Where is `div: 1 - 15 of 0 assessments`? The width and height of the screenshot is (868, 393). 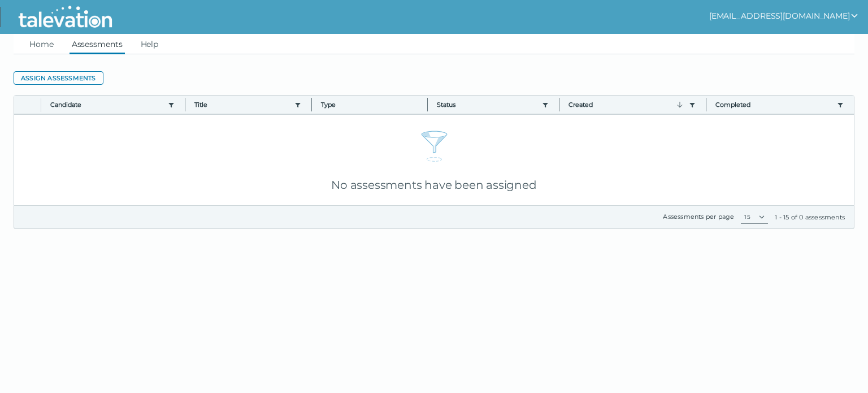 div: 1 - 15 of 0 assessments is located at coordinates (810, 217).